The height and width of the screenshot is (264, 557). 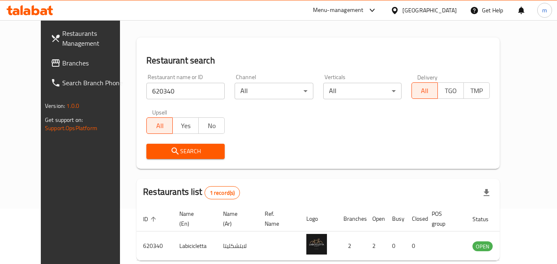 I want to click on label: Delivery, so click(x=427, y=77).